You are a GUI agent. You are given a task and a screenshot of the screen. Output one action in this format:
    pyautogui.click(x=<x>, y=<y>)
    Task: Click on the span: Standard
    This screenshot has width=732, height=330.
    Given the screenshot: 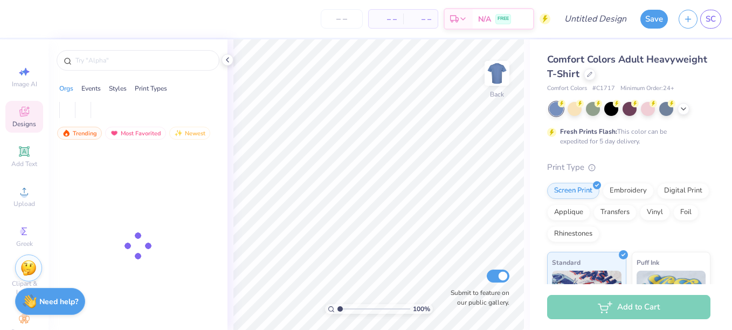 What is the action you would take?
    pyautogui.click(x=566, y=262)
    